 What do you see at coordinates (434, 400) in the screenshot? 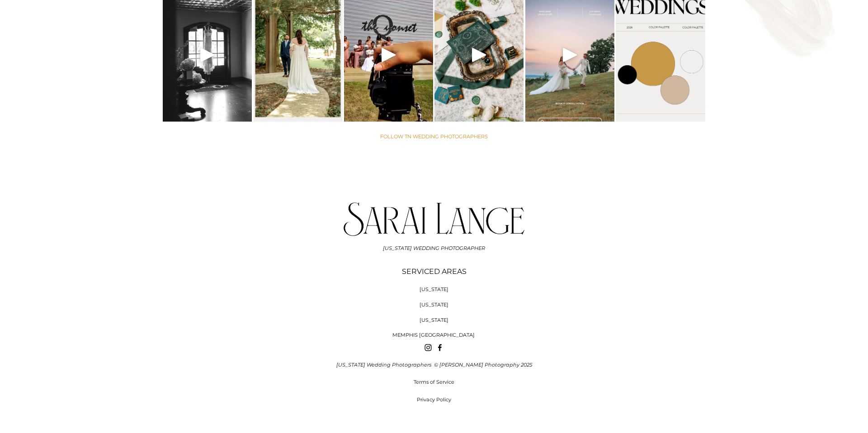
I see `span: Privacy Policy` at bounding box center [434, 400].